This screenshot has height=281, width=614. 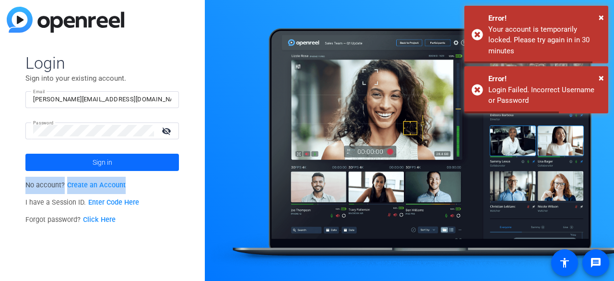 I want to click on input: Enter Email Address, so click(x=102, y=99).